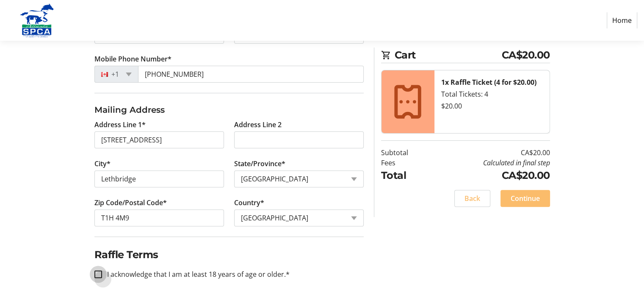  I want to click on h2: Raffle Terms, so click(229, 255).